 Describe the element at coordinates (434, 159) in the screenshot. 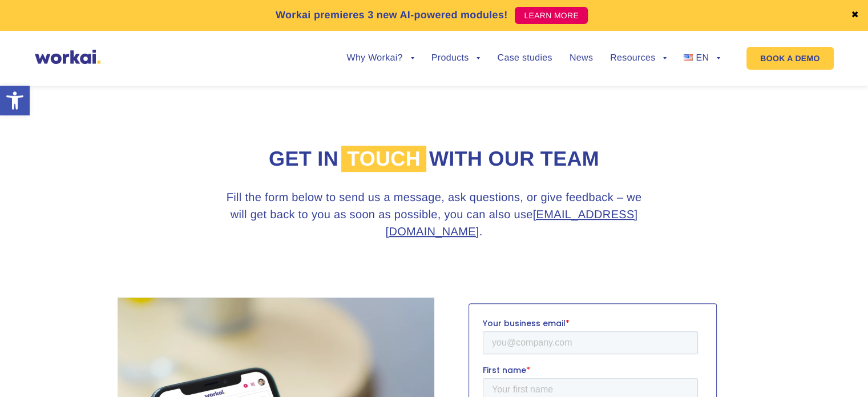

I see `h2: Get in with our team` at that location.